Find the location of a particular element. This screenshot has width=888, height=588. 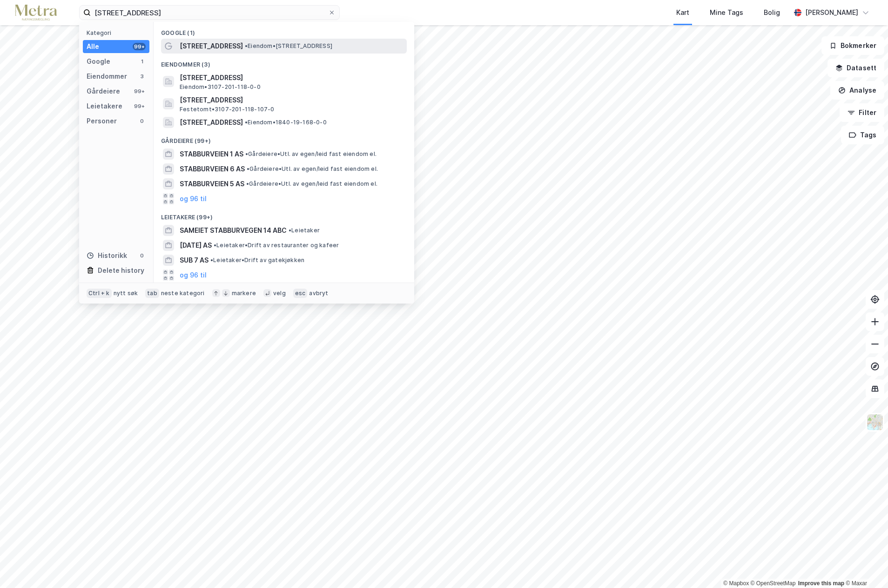

div: Gårdeiere is located at coordinates (104, 91).